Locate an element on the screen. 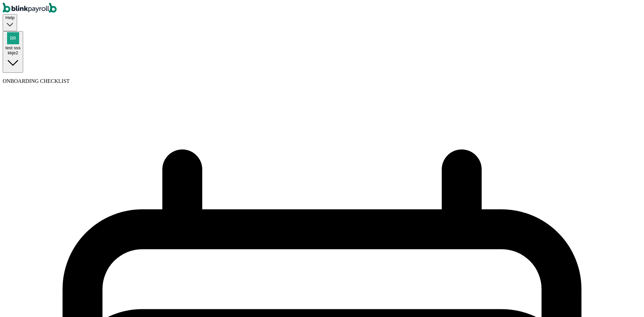 This screenshot has height=317, width=644. button: test ssskkje2 is located at coordinates (13, 51).